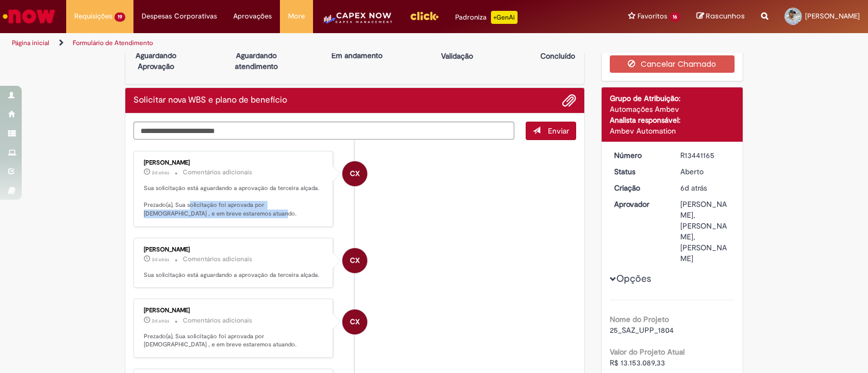 The height and width of the screenshot is (373, 868). What do you see at coordinates (639, 204) in the screenshot?
I see `dt: Aprovador` at bounding box center [639, 204].